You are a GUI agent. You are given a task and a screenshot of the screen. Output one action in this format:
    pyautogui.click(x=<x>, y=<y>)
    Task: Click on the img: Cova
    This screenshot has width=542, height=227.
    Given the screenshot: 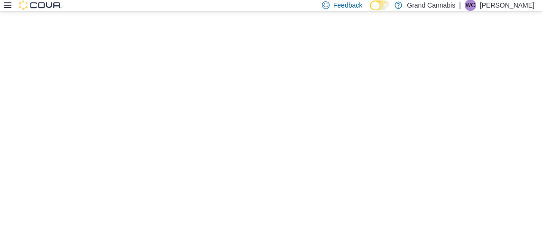 What is the action you would take?
    pyautogui.click(x=40, y=5)
    